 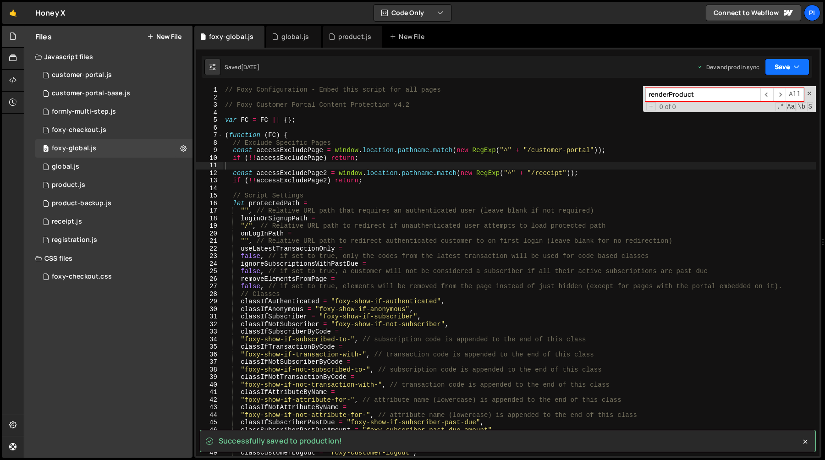 What do you see at coordinates (209, 400) in the screenshot?
I see `div: 42` at bounding box center [209, 400].